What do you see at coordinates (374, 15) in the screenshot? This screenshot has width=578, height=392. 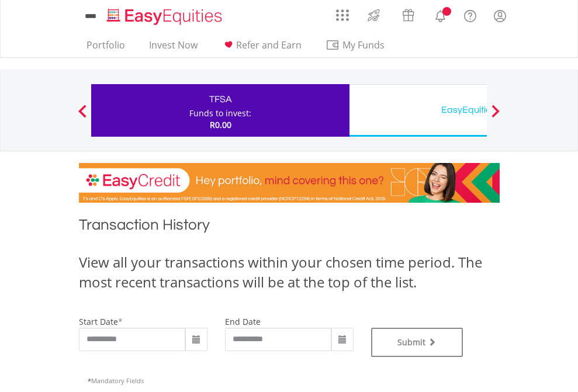 I see `img: thrive-v2.svg` at bounding box center [374, 15].